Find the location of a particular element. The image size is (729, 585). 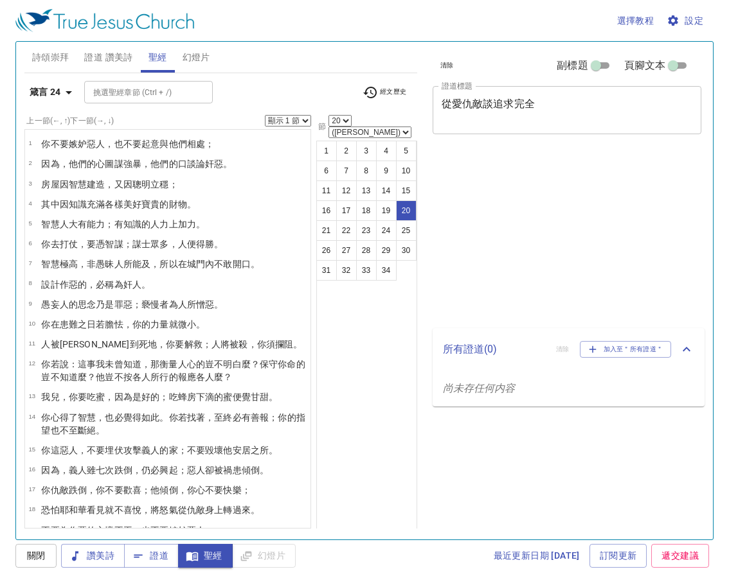

wh341: 跌倒 is located at coordinates (159, 490).